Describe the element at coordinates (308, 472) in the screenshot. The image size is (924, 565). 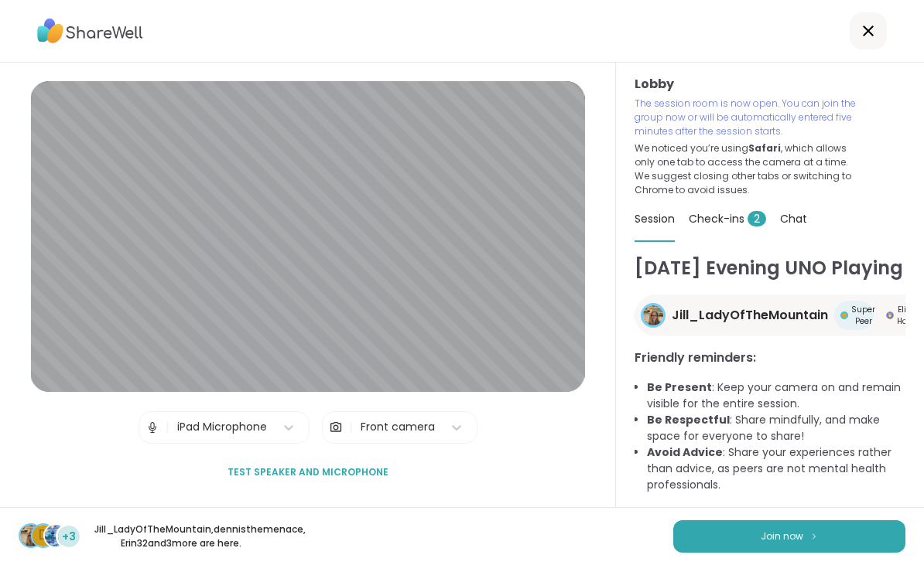
I see `button: Test speaker and microphone` at that location.